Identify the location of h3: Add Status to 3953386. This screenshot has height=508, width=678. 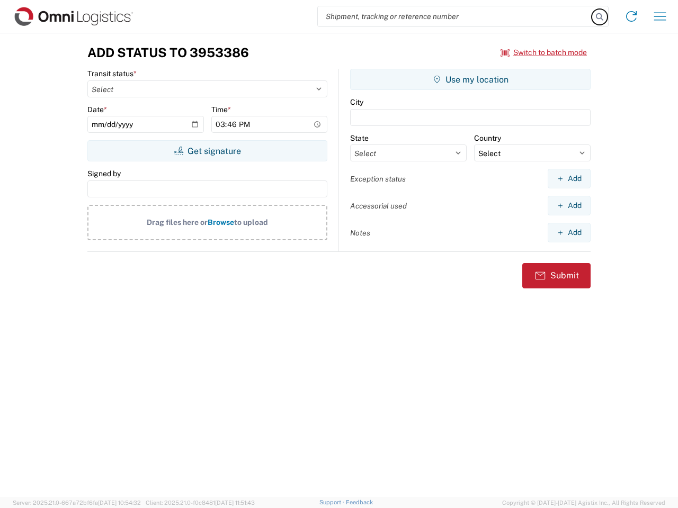
(168, 52).